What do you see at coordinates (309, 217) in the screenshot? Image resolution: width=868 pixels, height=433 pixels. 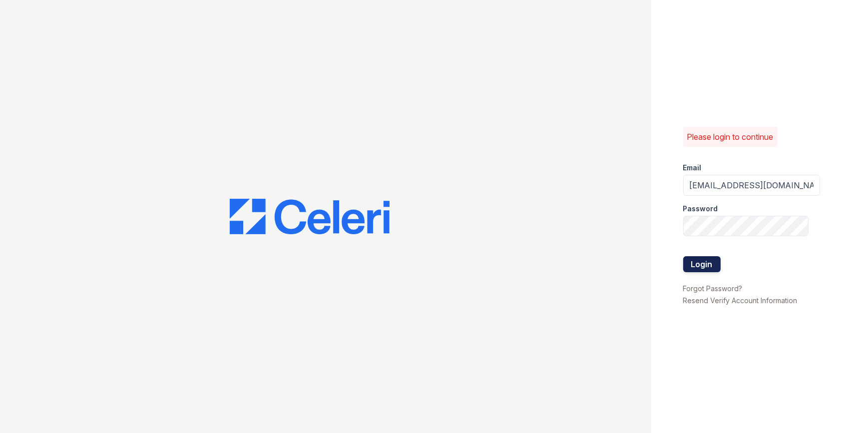 I see `img: CE_Logo_Blue-a8612792a0a2168367f1c8372b55b34899dd931a85d93a1a3d3e32e68fde9ad4.png` at bounding box center [309, 217].